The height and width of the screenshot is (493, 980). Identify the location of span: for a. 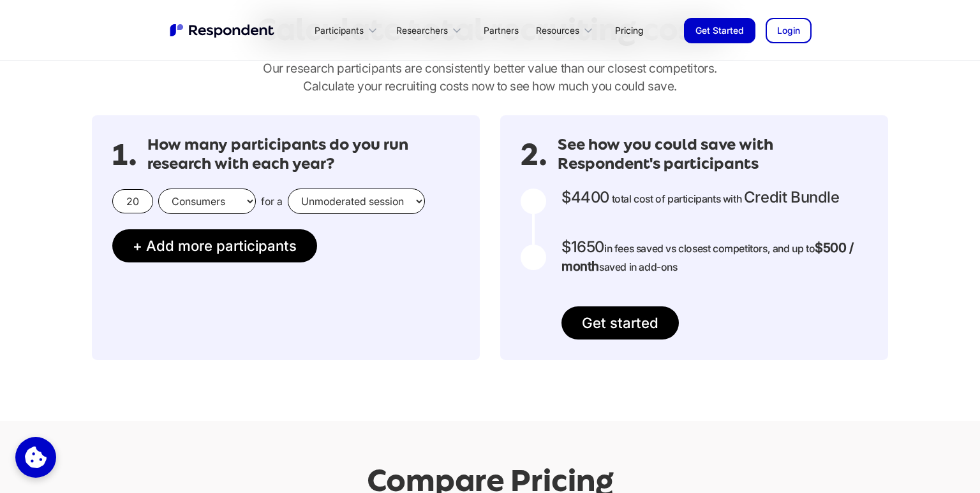
(272, 201).